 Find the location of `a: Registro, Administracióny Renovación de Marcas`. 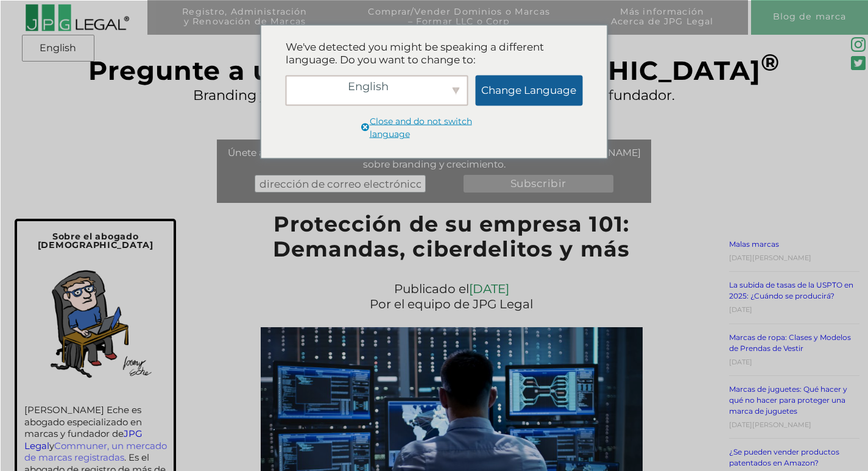

a: Registro, Administracióny Renovación de Marcas is located at coordinates (245, 25).